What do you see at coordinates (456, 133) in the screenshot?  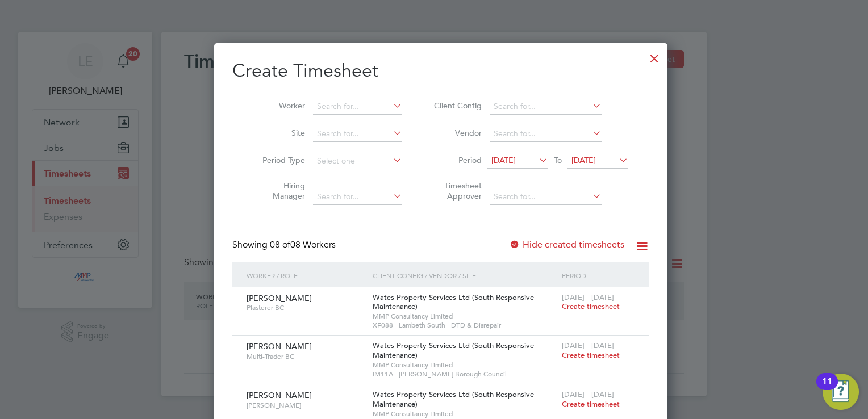 I see `label: Vendor` at bounding box center [456, 133].